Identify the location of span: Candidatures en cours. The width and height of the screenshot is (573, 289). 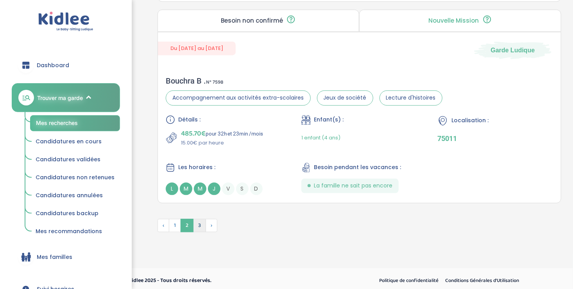
(68, 141).